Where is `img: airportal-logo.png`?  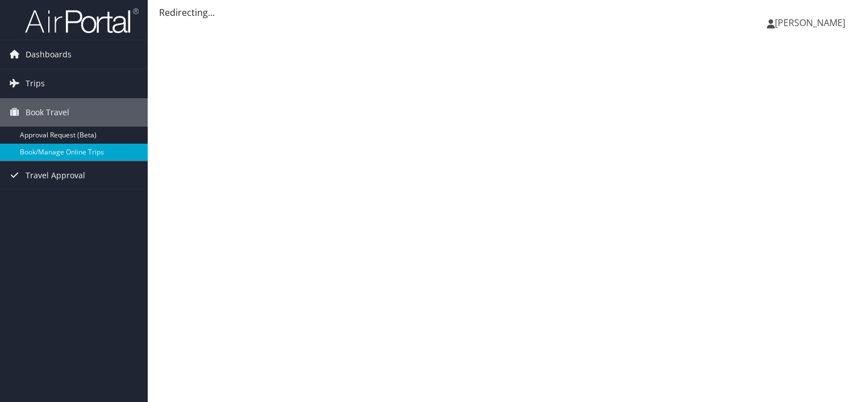 img: airportal-logo.png is located at coordinates (82, 20).